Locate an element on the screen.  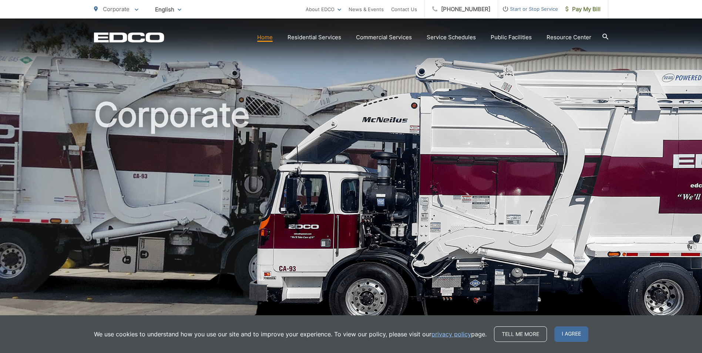
h1: Corporate is located at coordinates (351, 213).